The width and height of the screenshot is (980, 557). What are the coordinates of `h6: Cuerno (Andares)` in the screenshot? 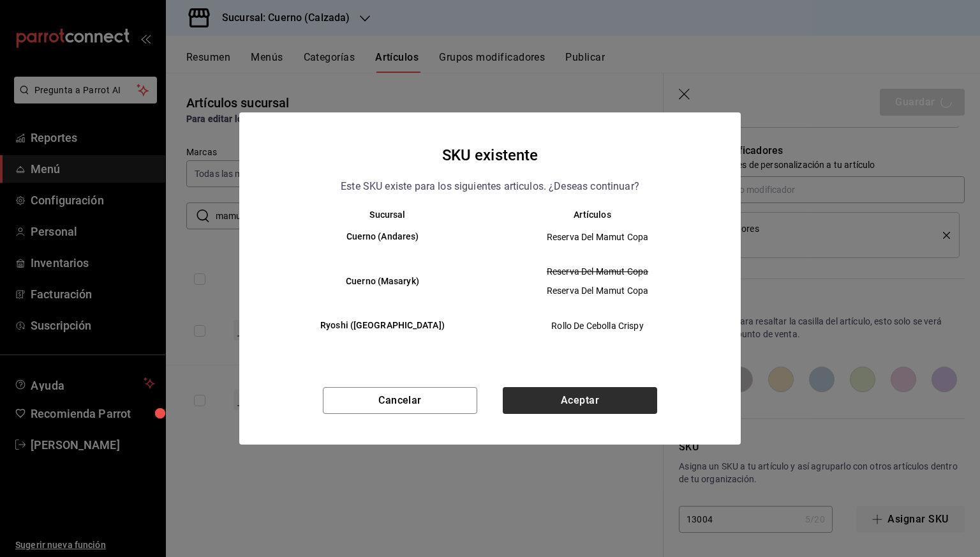 It's located at (382, 236).